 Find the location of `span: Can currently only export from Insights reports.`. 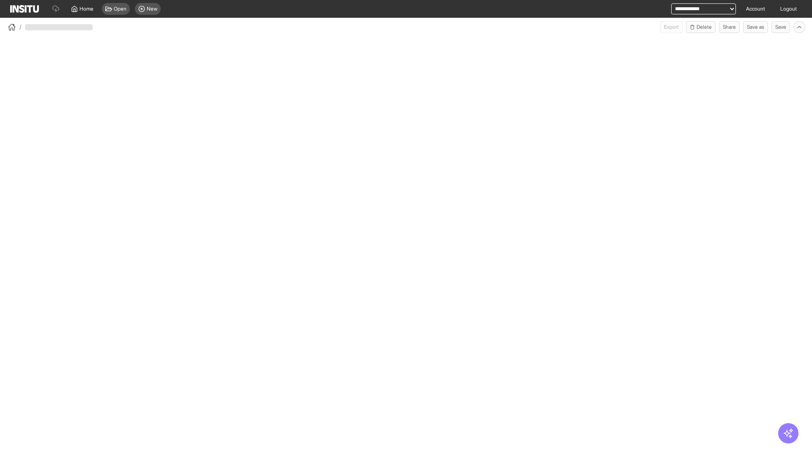

span: Can currently only export from Insights reports. is located at coordinates (672, 27).